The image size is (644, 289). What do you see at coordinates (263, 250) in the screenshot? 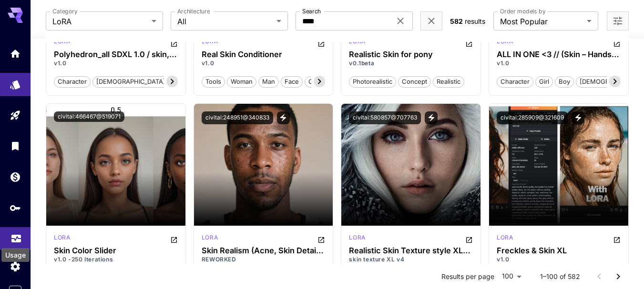
I see `h3: Skin Realism (Acne, Skin Details, Imperfections) SDXL` at bounding box center [263, 250].